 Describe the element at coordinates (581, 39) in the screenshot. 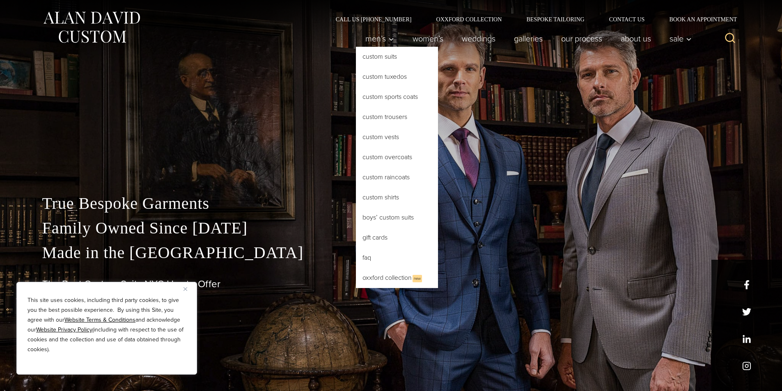

I see `a: Our Process` at that location.